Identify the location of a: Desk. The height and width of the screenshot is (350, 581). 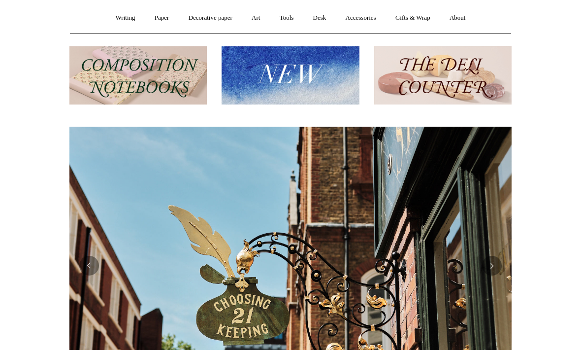
(320, 18).